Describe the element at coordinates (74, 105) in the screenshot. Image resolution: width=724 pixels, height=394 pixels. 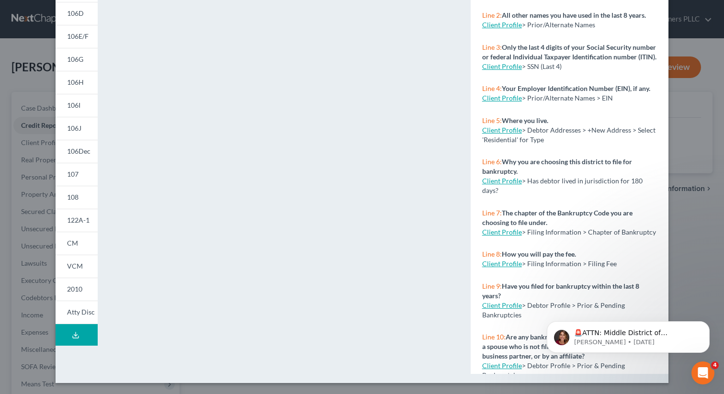
I see `span: 106I` at that location.